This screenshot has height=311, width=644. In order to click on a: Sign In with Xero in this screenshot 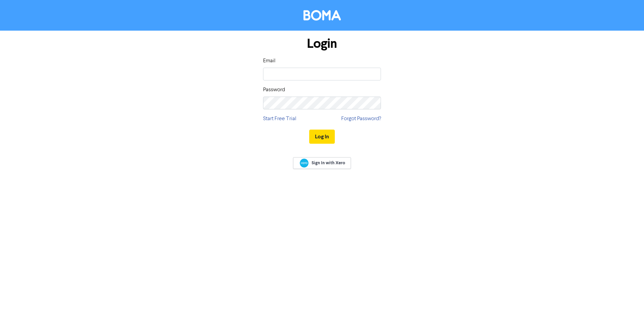, I will do `click(322, 163)`.